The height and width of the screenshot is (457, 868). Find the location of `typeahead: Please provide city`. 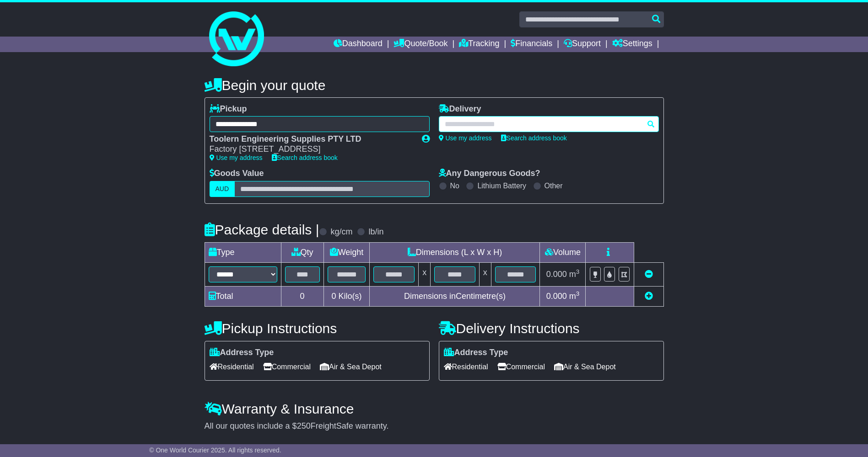

typeahead: Please provide city is located at coordinates (548, 124).